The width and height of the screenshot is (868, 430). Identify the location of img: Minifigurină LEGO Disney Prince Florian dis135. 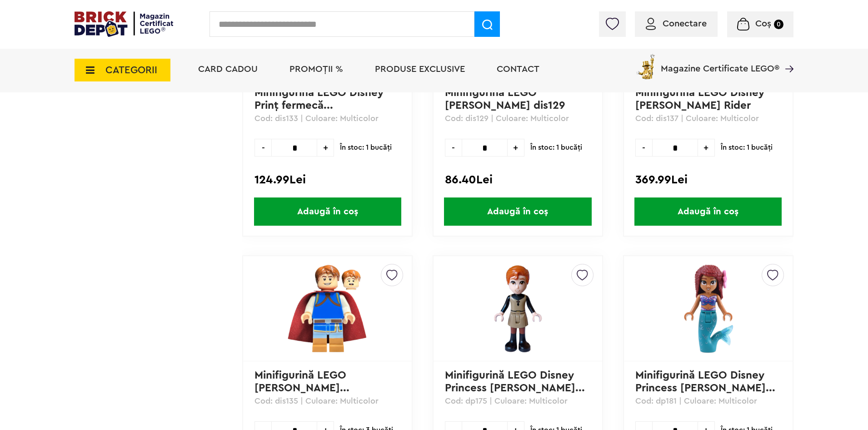
(327, 308).